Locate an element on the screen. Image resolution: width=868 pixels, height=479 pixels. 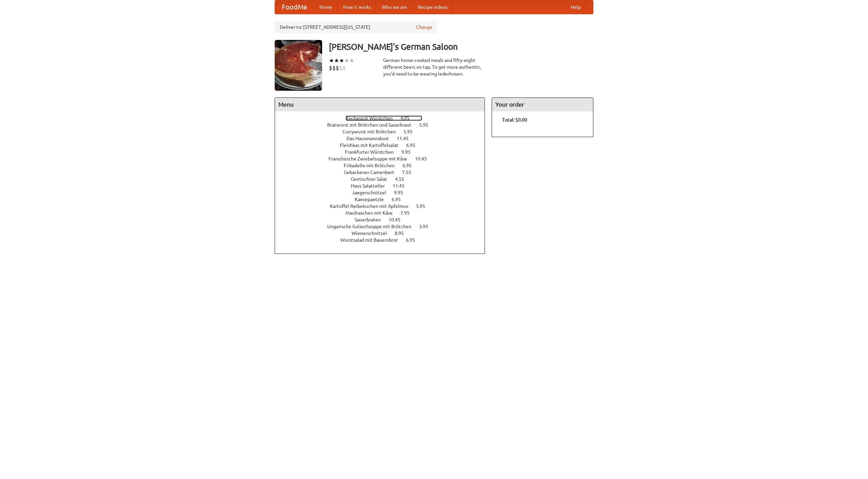
span: Französische Zwiebelsuppe mit Käse is located at coordinates (371, 158).